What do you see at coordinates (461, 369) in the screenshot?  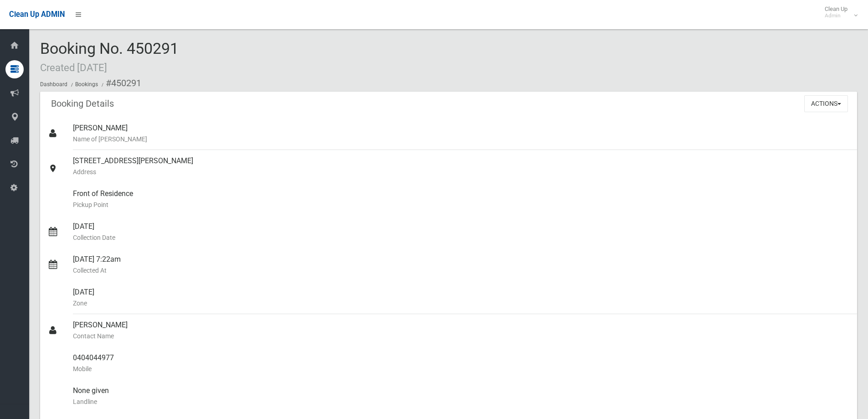 I see `small: Mobile` at bounding box center [461, 369].